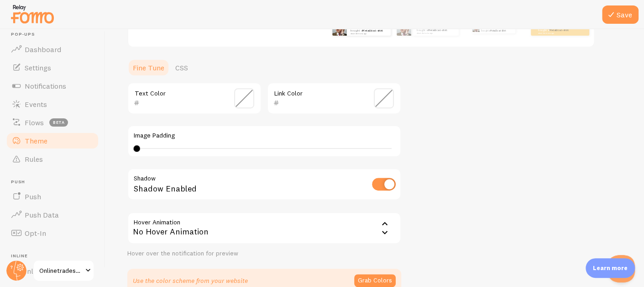 This screenshot has width=644, height=287. Describe the element at coordinates (375, 281) in the screenshot. I see `button: Grab Colors` at that location.